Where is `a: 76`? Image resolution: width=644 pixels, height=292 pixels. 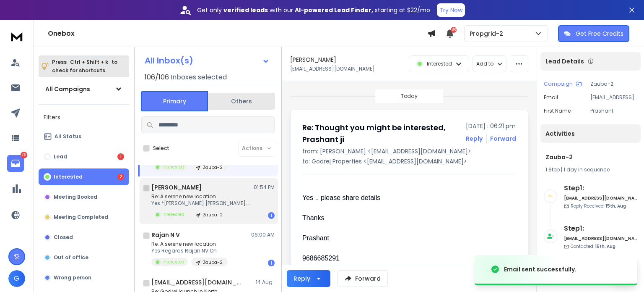 a: 76 is located at coordinates (16, 163).